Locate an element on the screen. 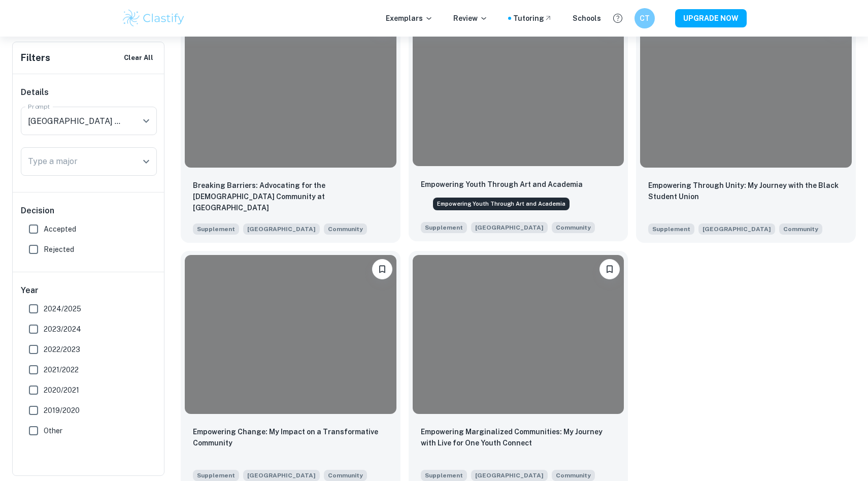 The height and width of the screenshot is (481, 868). p: Empowering Change: My Impact on a Transformative Community is located at coordinates (291, 437).